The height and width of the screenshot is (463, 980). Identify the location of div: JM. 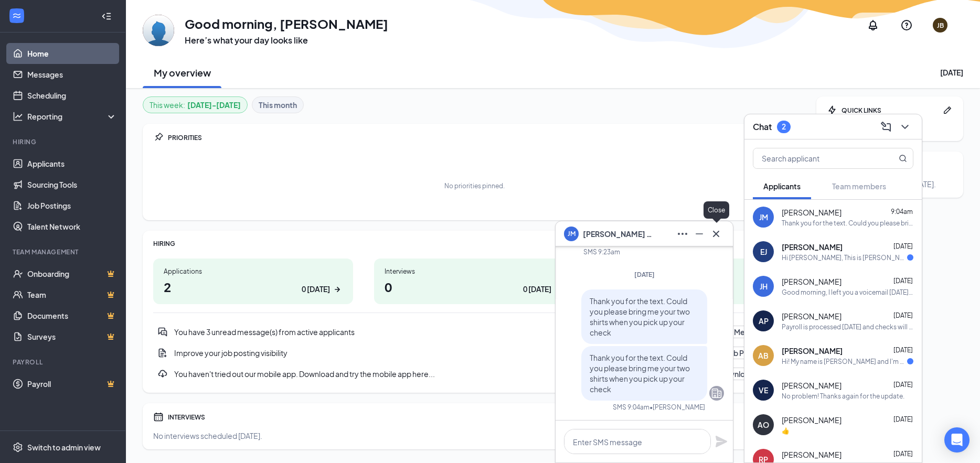
(763, 217).